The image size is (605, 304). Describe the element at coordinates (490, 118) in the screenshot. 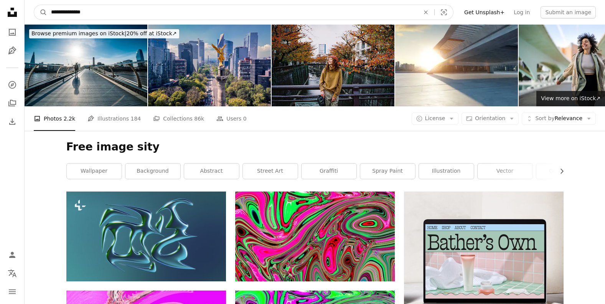

I see `span: Orientation` at that location.